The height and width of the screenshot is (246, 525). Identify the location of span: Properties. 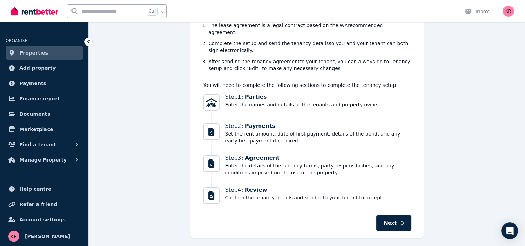
(34, 53).